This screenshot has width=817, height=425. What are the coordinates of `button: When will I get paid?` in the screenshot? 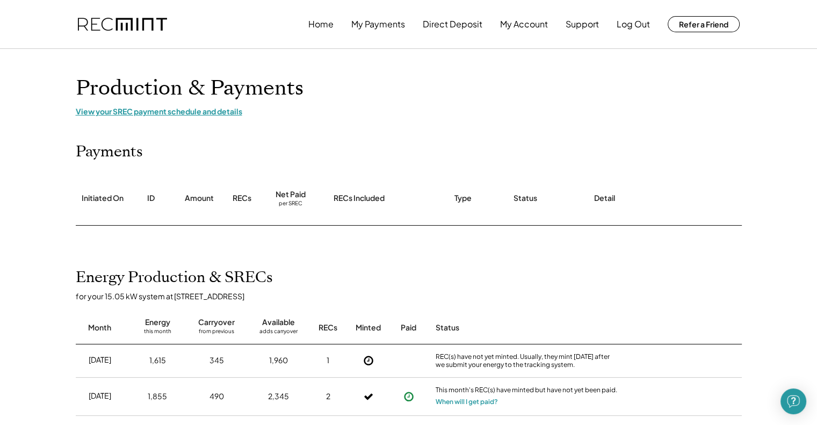 It's located at (467, 402).